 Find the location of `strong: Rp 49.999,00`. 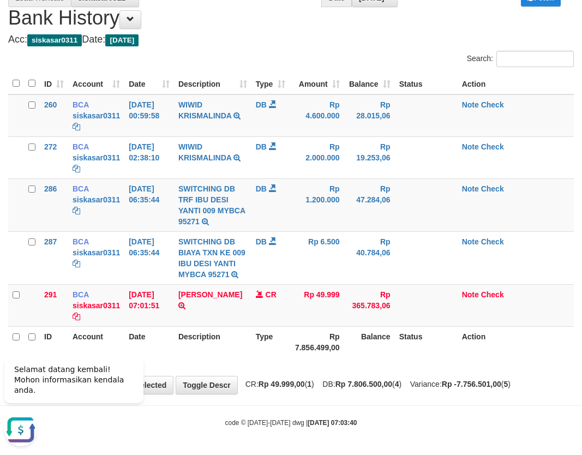

strong: Rp 49.999,00 is located at coordinates (282, 384).